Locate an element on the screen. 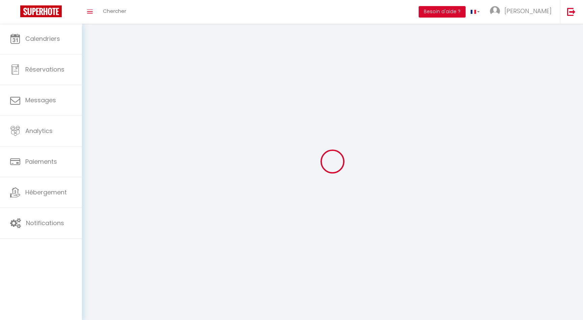 The width and height of the screenshot is (583, 320). button: Besoin d'aide ? is located at coordinates (442, 12).